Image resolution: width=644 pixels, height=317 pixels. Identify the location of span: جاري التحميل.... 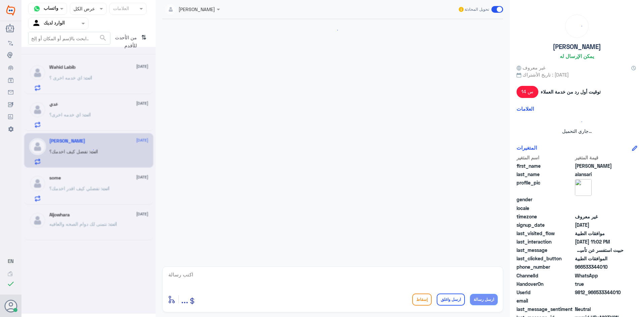
(577, 131).